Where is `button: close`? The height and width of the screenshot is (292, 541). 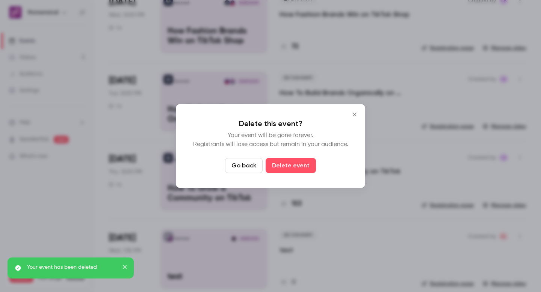 button: close is located at coordinates (125, 268).